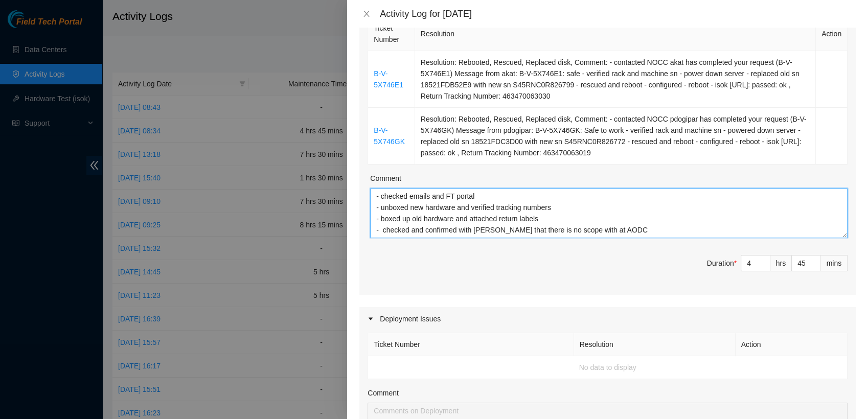 This screenshot has height=419, width=868. Describe the element at coordinates (367, 14) in the screenshot. I see `span: close` at that location.